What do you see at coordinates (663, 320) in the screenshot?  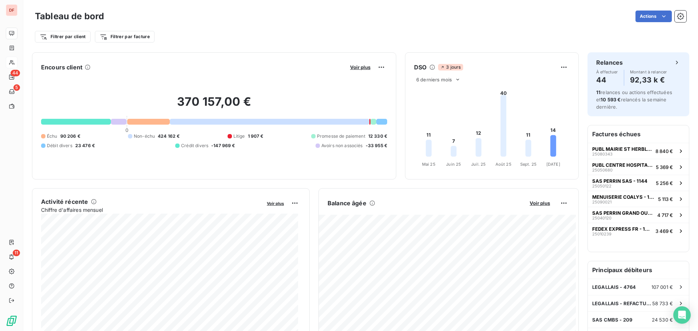 I see `span: 24 530 €` at bounding box center [663, 320].